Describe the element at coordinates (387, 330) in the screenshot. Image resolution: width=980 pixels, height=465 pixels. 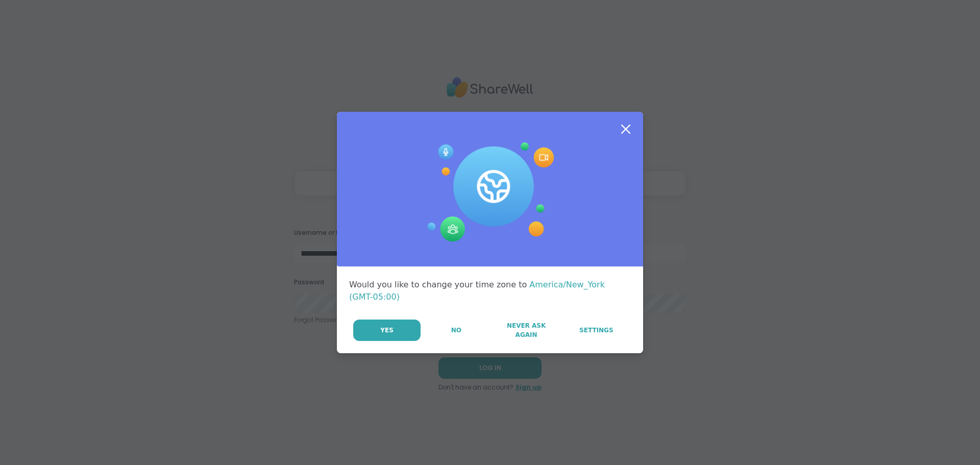
I see `span: Yes` at that location.